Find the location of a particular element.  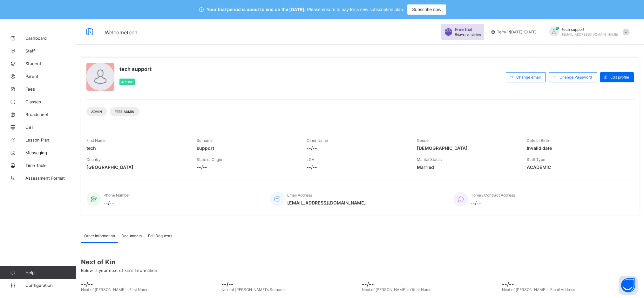

span: Active is located at coordinates (127, 82).